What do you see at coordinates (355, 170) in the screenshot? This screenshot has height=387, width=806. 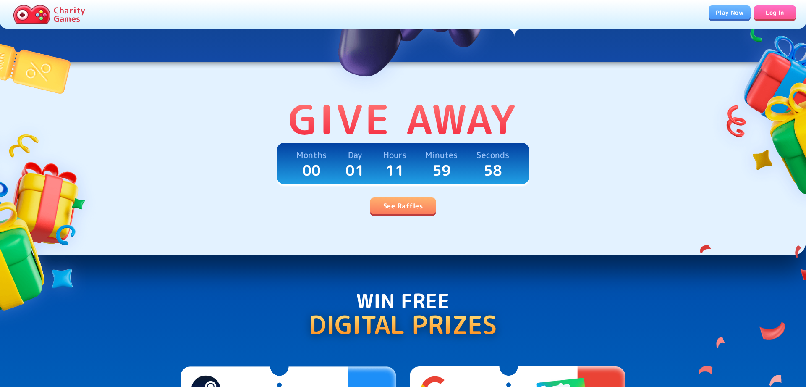 I see `p: 01` at bounding box center [355, 170].